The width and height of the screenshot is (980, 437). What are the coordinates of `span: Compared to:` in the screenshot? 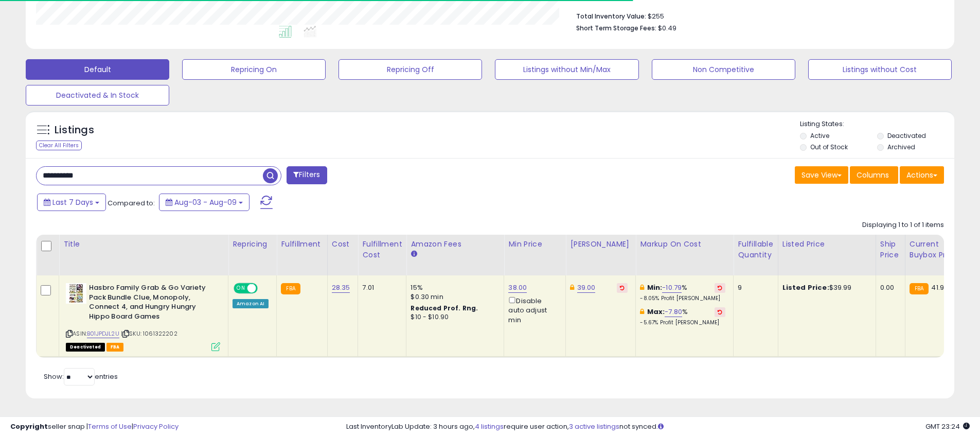 It's located at (131, 203).